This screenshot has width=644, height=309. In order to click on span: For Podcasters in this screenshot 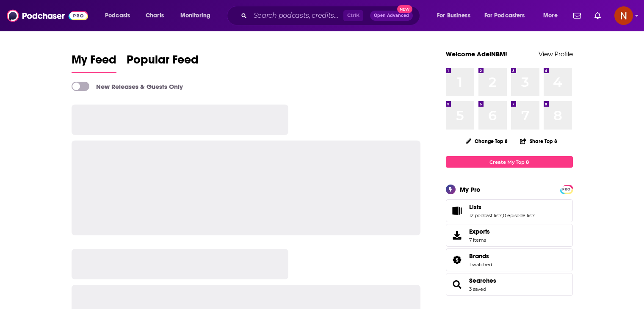, I will do `click(505, 16)`.